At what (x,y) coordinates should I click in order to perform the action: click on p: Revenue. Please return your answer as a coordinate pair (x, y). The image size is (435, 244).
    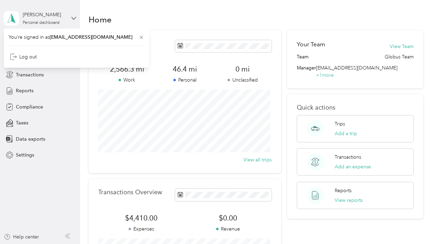
    Looking at the image, I should click on (228, 228).